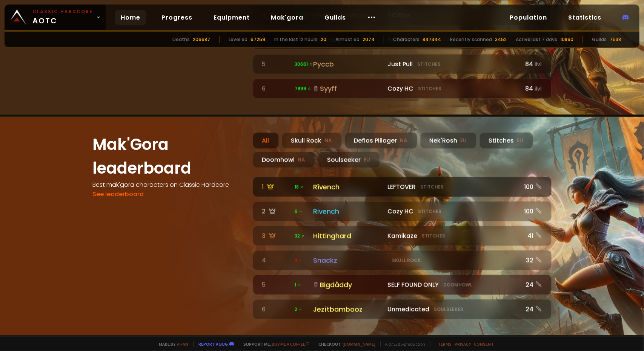 Image resolution: width=644 pixels, height=351 pixels. What do you see at coordinates (452, 64) in the screenshot?
I see `div: Just Pull` at bounding box center [452, 64].